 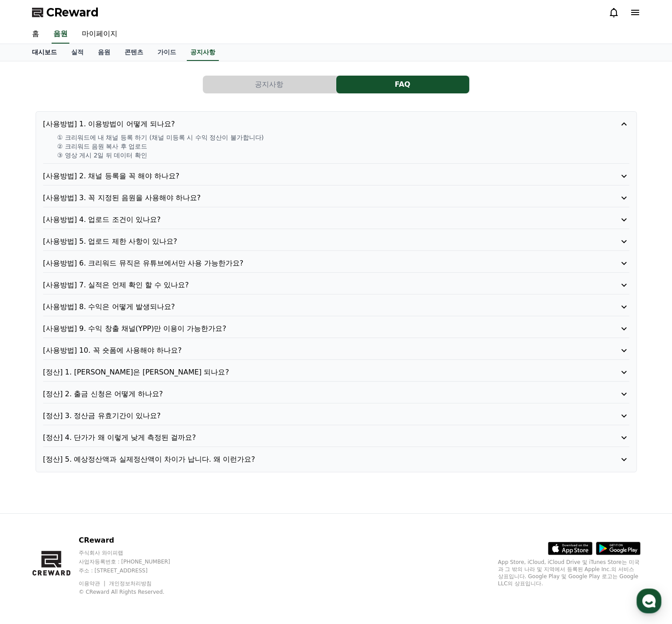 What do you see at coordinates (313, 437) in the screenshot?
I see `p: [정산] 4. 단가가 왜 이렇게 낮게 측정된 걸까요?` at bounding box center [313, 437].